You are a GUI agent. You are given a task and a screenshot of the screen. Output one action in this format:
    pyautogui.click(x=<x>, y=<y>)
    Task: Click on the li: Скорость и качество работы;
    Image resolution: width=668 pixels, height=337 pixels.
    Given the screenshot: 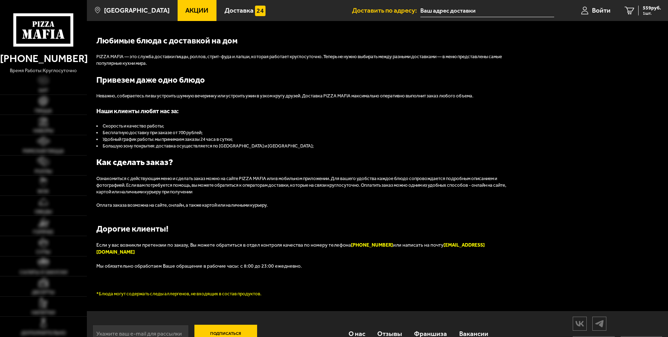 What is the action you would take?
    pyautogui.click(x=306, y=126)
    